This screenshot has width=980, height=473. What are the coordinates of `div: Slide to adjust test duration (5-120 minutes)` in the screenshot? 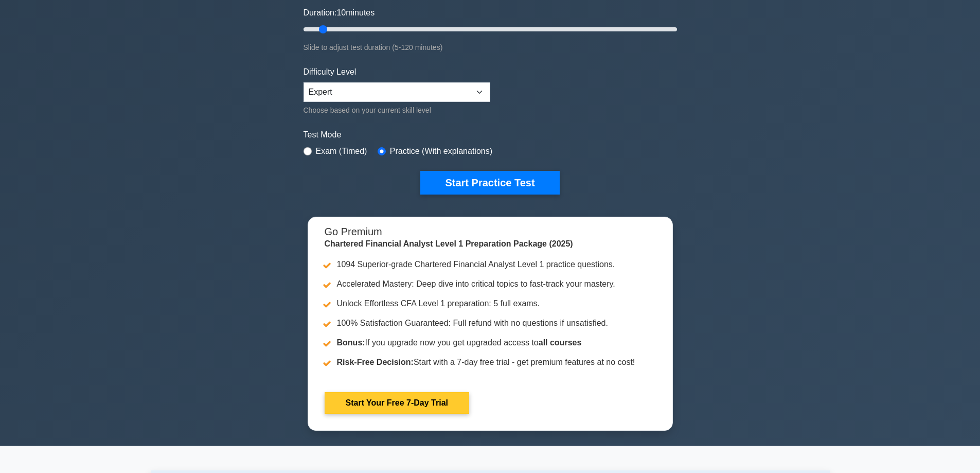 It's located at (490, 47).